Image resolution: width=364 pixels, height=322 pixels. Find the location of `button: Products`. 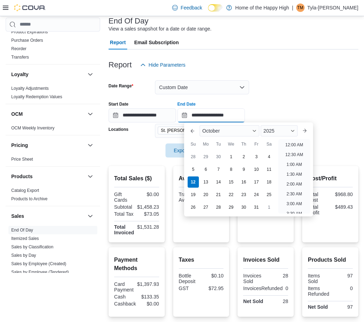

button: Products is located at coordinates (90, 176).